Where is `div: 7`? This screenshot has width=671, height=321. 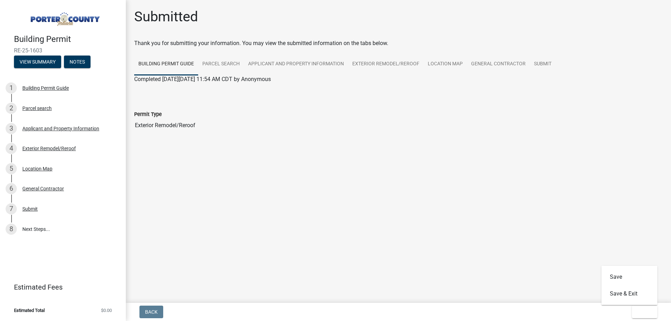 div: 7 is located at coordinates (11, 209).